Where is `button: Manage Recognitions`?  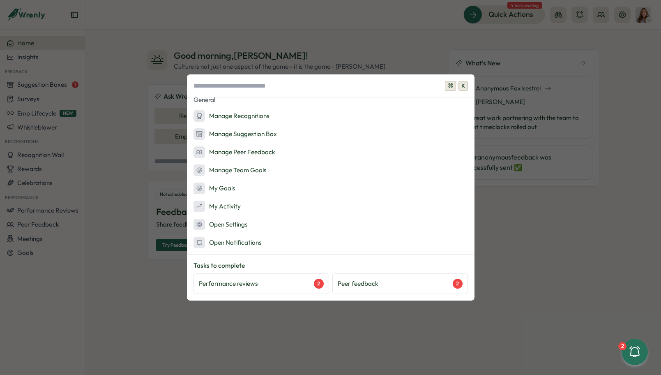 button: Manage Recognitions is located at coordinates (331, 116).